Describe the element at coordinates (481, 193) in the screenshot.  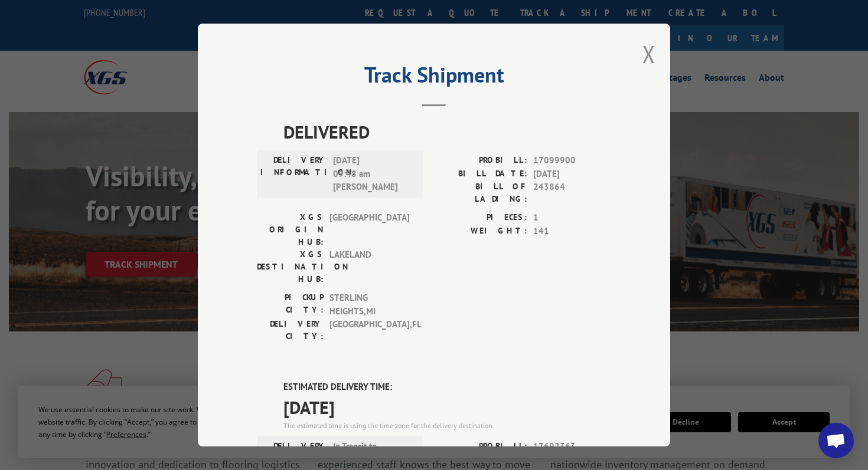
I see `label: BILL OF LADING:` at that location.